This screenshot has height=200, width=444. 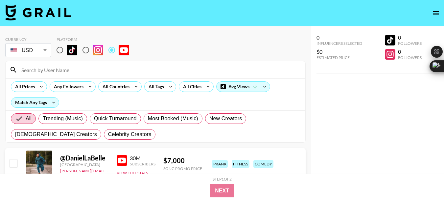 What do you see at coordinates (339, 43) in the screenshot?
I see `div: Influencers Selected` at bounding box center [339, 43].